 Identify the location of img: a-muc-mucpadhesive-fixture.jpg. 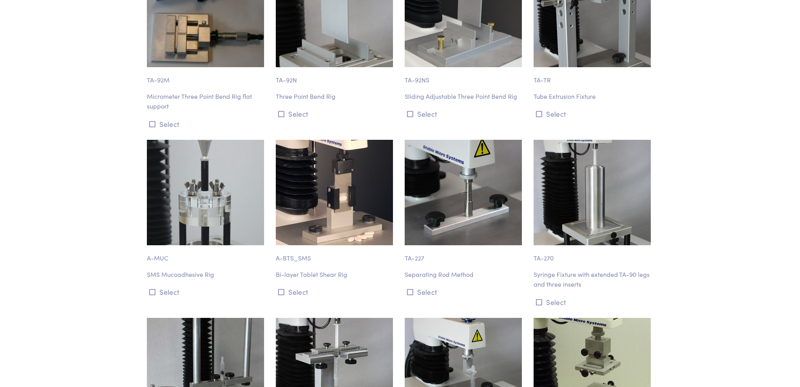
(205, 193).